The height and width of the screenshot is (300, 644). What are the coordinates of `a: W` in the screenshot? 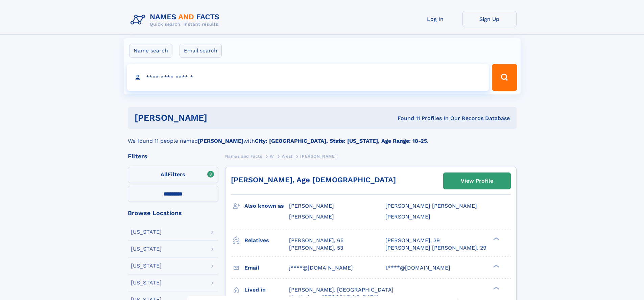 It's located at (272, 156).